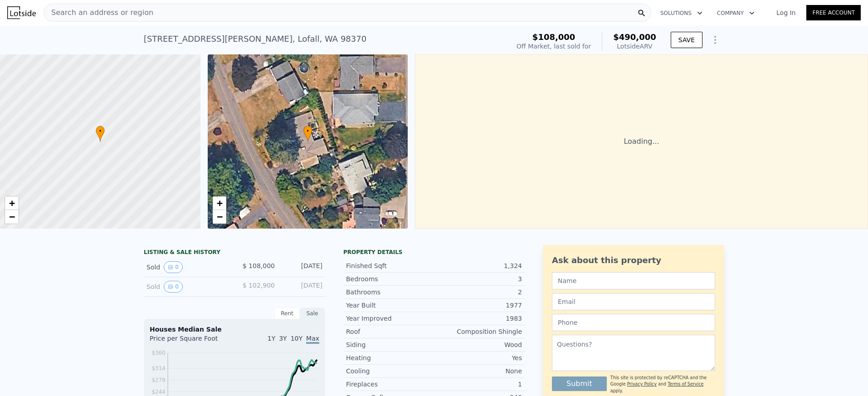 The image size is (868, 396). Describe the element at coordinates (681, 13) in the screenshot. I see `button: Solutions` at that location.